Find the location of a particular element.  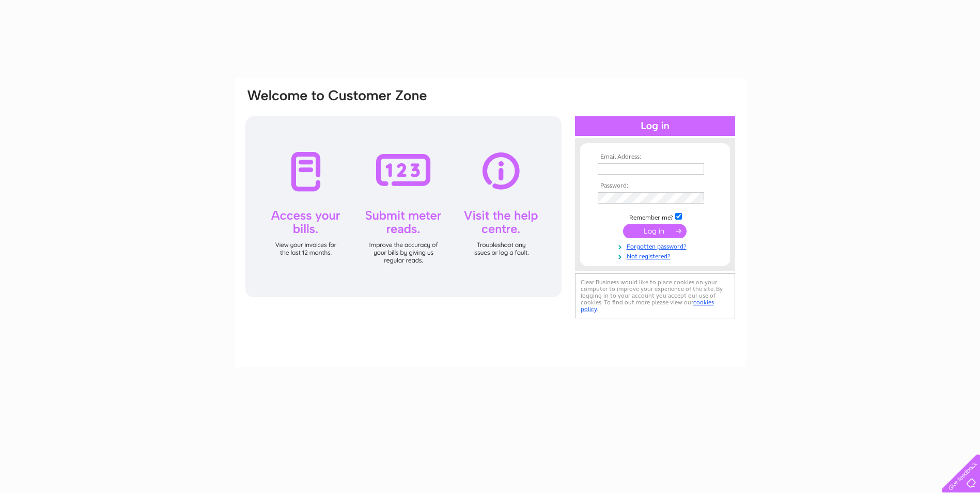

th: Email Address: is located at coordinates (656, 157).